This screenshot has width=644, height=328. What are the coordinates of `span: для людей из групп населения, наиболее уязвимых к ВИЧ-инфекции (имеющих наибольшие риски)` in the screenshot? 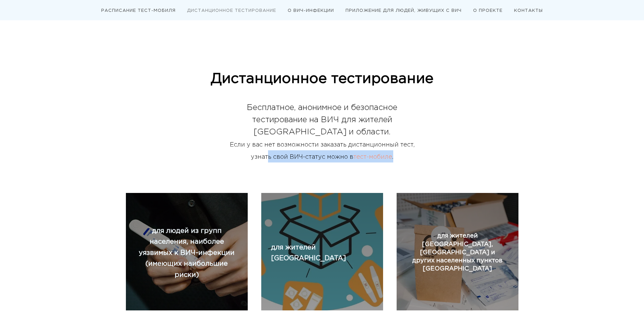 It's located at (186, 253).